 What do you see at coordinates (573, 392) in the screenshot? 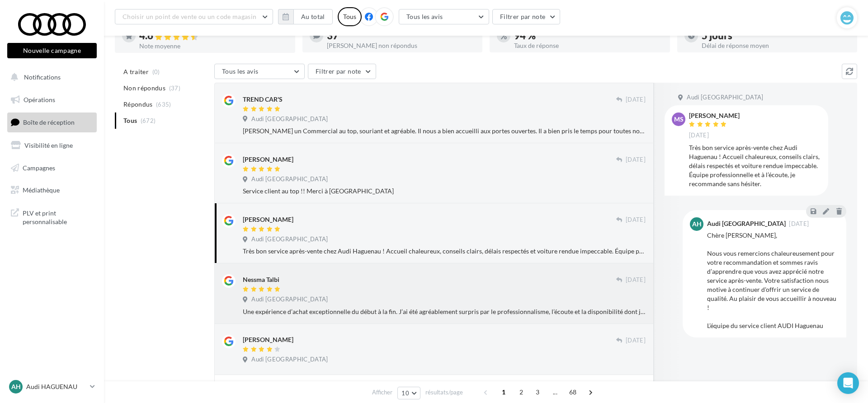
I see `span: 68` at bounding box center [573, 392].